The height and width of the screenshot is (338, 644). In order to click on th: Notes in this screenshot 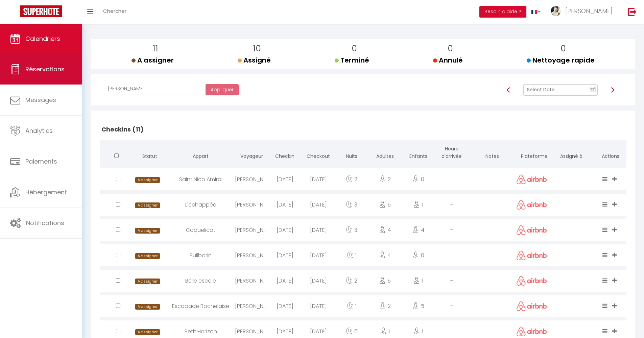, I will do `click(492, 153)`.